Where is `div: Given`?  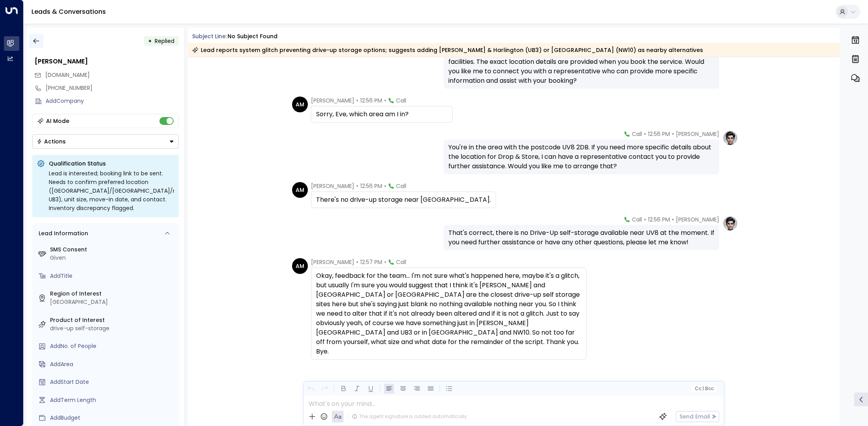 div: Given is located at coordinates (113, 258).